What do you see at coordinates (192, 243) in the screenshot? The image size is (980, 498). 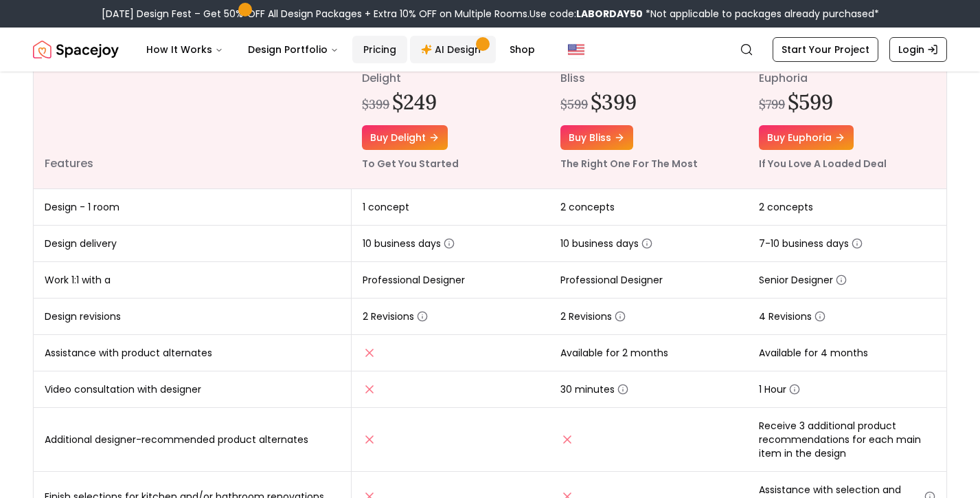 I see `td: Design delivery` at bounding box center [192, 243].